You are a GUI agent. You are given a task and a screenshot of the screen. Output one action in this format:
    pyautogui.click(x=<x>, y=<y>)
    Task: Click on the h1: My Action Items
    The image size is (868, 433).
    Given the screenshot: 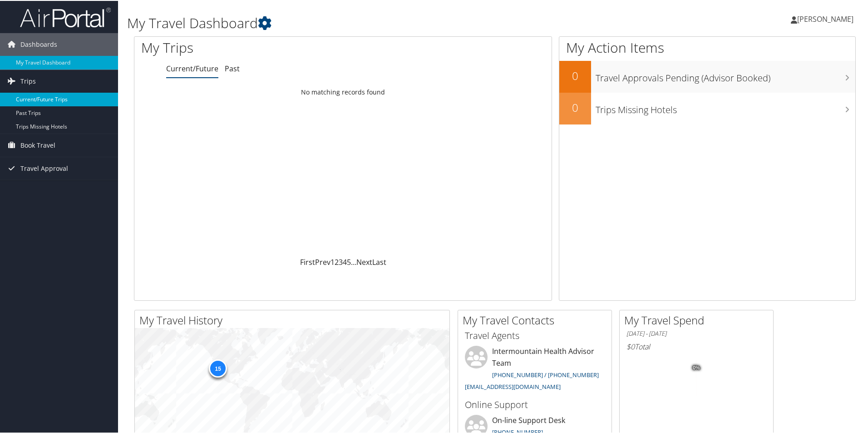 What is the action you would take?
    pyautogui.click(x=707, y=46)
    